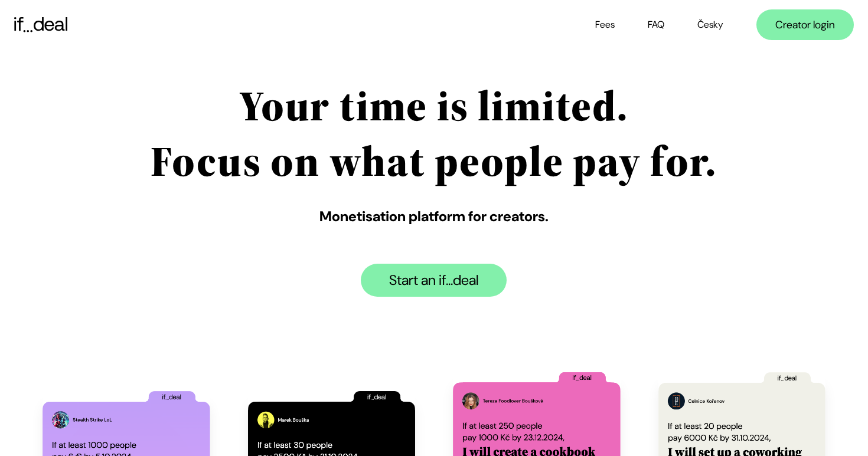  Describe the element at coordinates (604, 24) in the screenshot. I see `a: Fees` at that location.